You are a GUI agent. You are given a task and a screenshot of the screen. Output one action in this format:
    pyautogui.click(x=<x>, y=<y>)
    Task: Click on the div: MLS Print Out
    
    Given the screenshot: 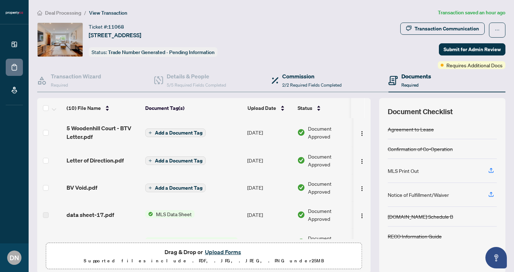 What is the action you would take?
    pyautogui.click(x=403, y=171)
    